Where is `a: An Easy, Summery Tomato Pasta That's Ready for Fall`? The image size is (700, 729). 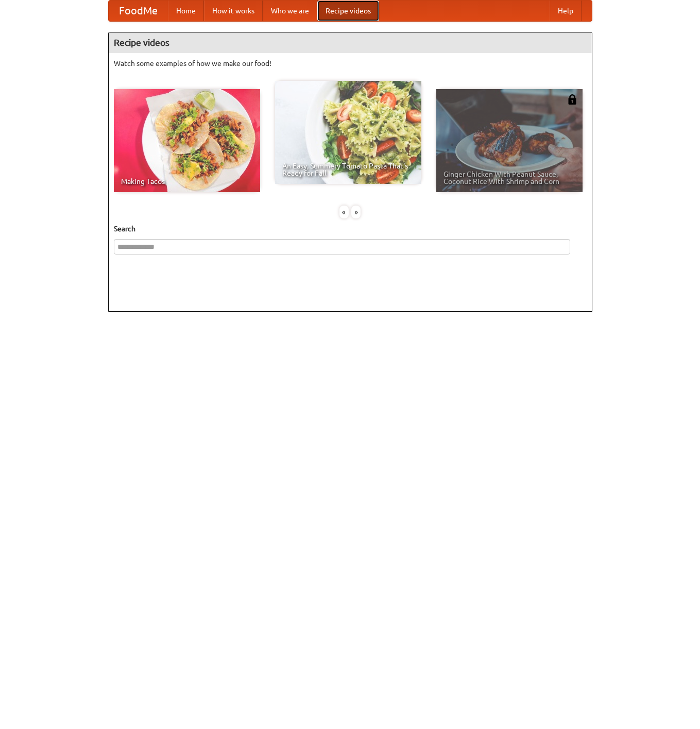 a: An Easy, Summery Tomato Pasta That's Ready for Fall is located at coordinates (348, 133).